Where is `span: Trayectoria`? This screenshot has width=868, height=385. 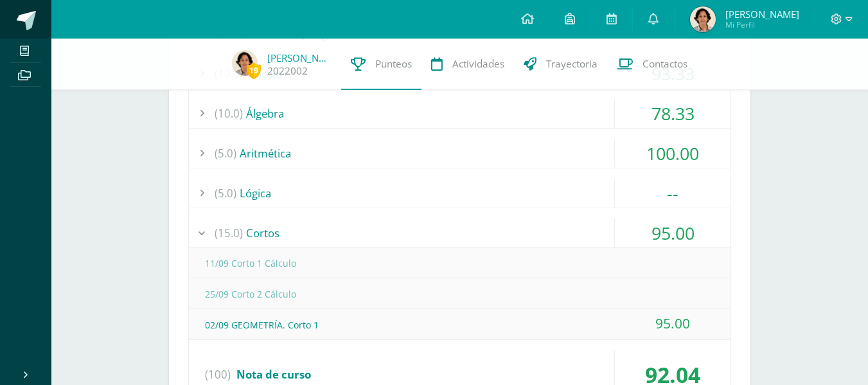
span: Trayectoria is located at coordinates (572, 64).